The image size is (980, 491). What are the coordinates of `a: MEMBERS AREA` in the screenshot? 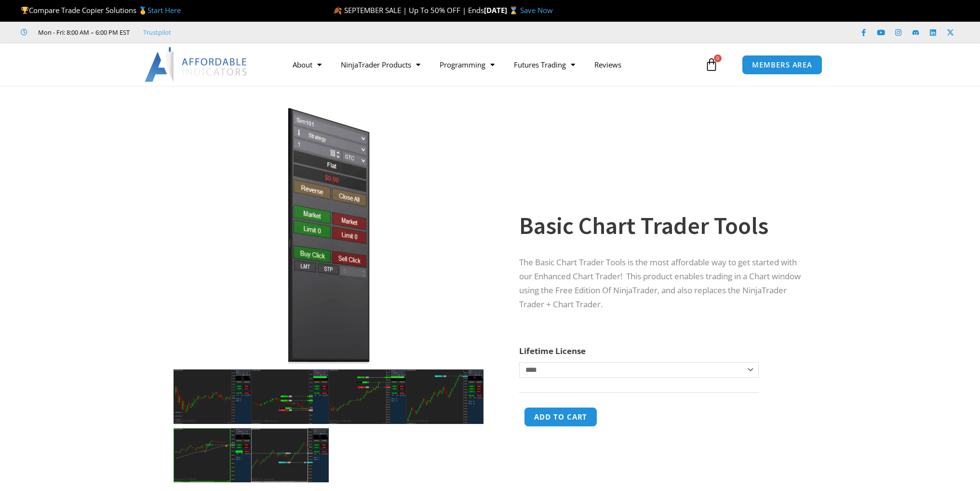 It's located at (782, 65).